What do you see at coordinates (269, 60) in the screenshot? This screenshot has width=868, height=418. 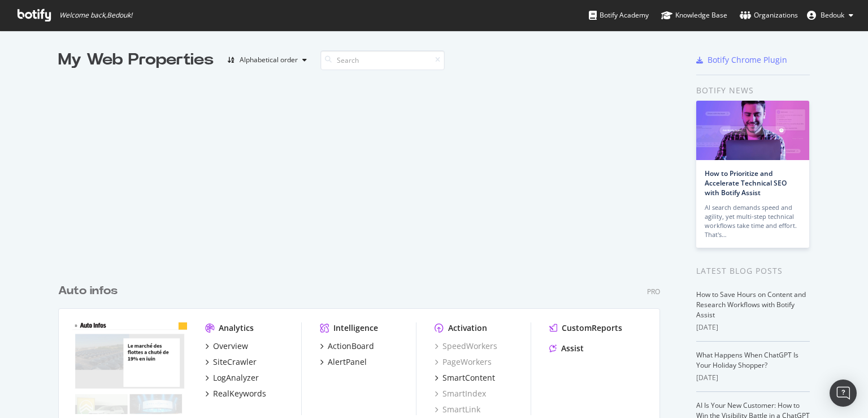 I see `div: Alphabetical order` at bounding box center [269, 60].